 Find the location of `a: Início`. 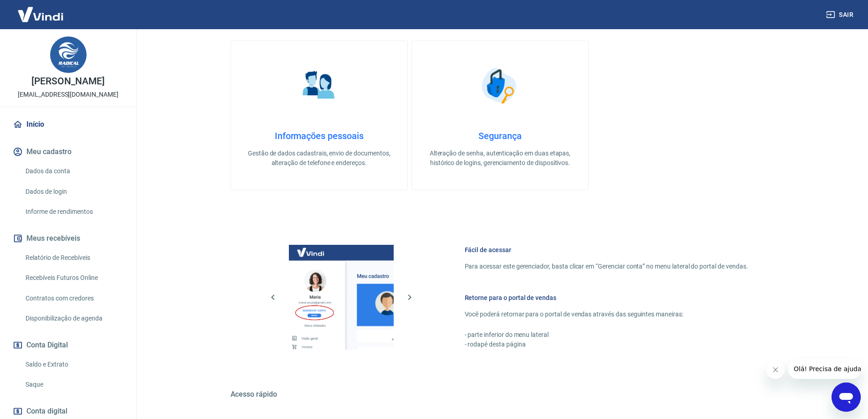

a: Início is located at coordinates (68, 125).